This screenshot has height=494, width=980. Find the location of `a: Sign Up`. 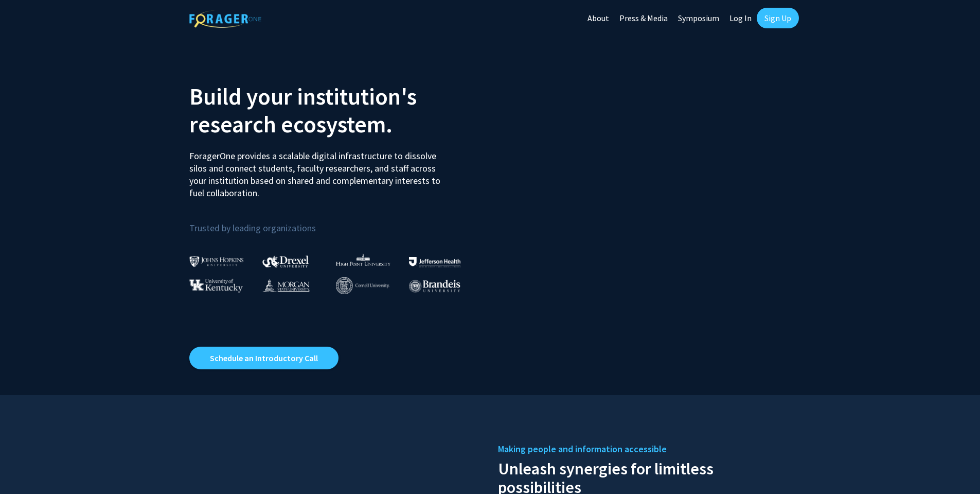

a: Sign Up is located at coordinates (778, 18).